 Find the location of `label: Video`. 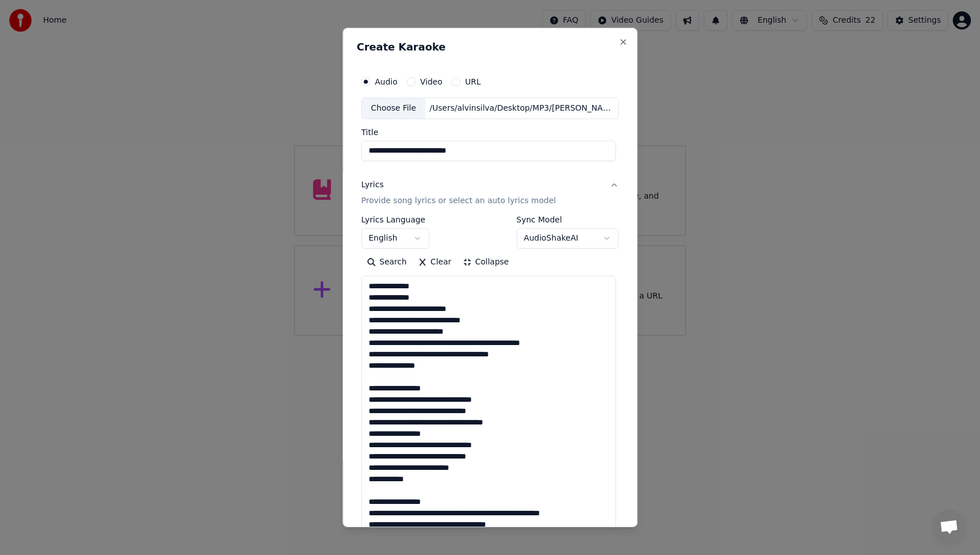

label: Video is located at coordinates (431, 82).